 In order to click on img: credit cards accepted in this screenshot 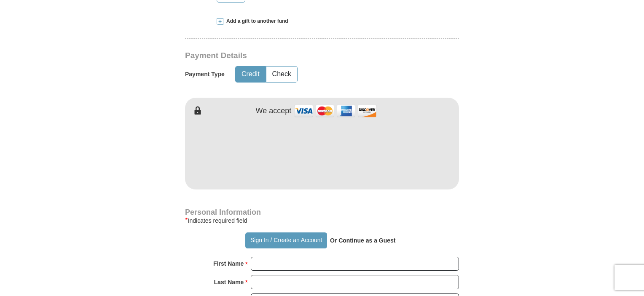, I will do `click(336, 111)`.